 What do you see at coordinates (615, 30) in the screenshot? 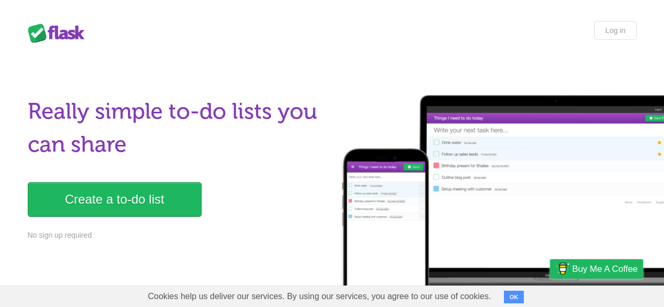
I see `a: Log in` at bounding box center [615, 30].